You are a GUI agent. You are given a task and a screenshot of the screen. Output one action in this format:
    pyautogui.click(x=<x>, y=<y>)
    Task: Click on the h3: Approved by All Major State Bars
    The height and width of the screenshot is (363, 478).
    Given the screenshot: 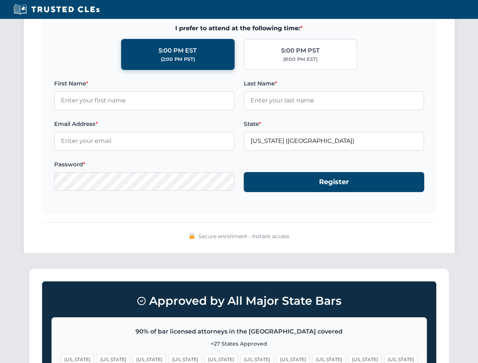 What is the action you would take?
    pyautogui.click(x=239, y=301)
    